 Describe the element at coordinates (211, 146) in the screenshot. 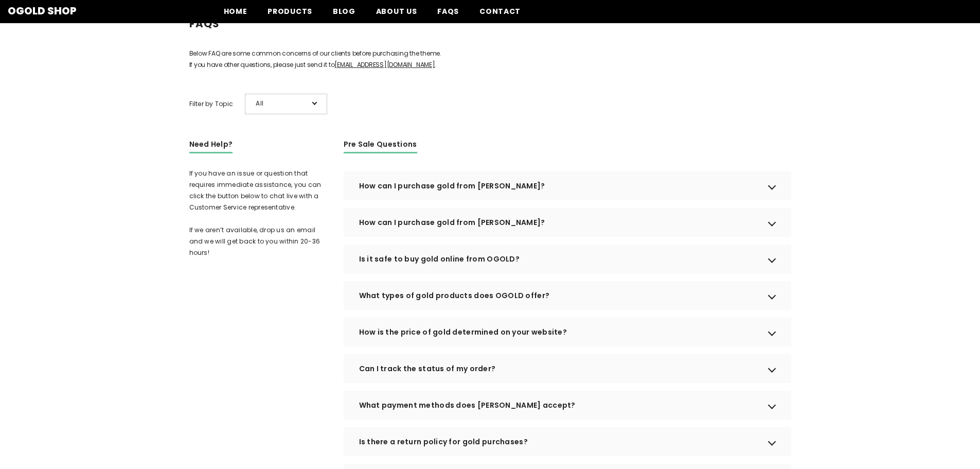

I see `h3: Need Help?` at that location.